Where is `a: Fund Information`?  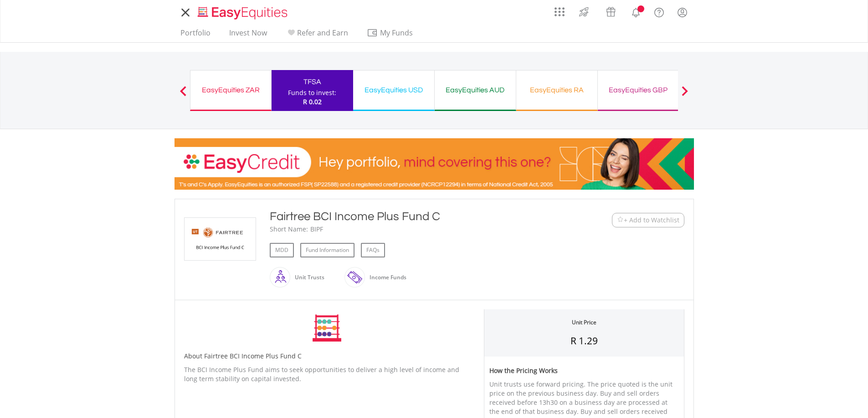
a: Fund Information is located at coordinates (327, 251).